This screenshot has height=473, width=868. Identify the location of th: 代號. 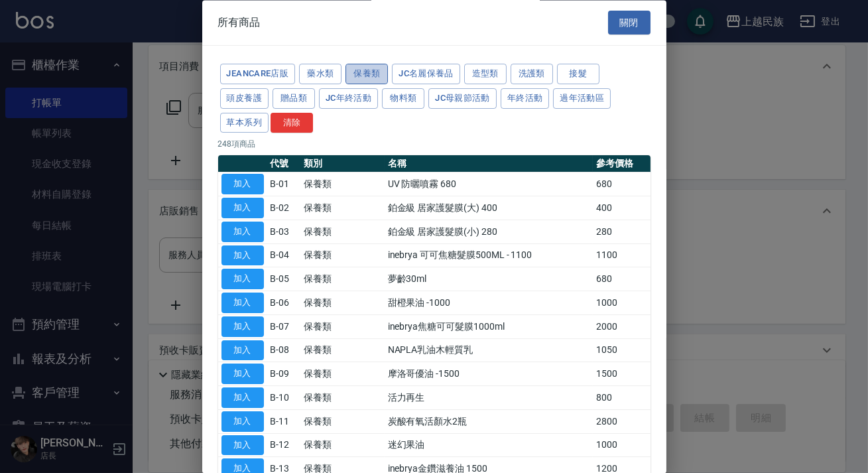
(284, 165).